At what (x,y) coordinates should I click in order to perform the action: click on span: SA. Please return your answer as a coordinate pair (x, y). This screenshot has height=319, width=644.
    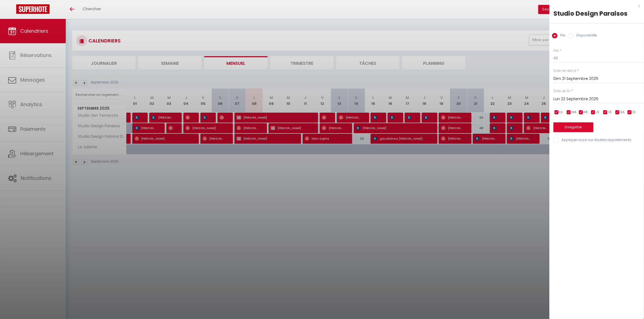
    Looking at the image, I should click on (622, 112).